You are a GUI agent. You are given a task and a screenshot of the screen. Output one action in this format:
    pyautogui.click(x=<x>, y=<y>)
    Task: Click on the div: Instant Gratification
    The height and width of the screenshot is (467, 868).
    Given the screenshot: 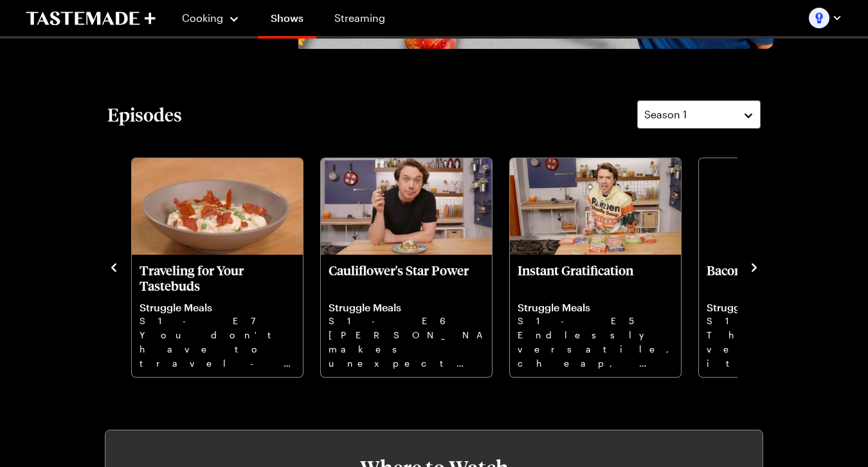 What is the action you would take?
    pyautogui.click(x=595, y=267)
    